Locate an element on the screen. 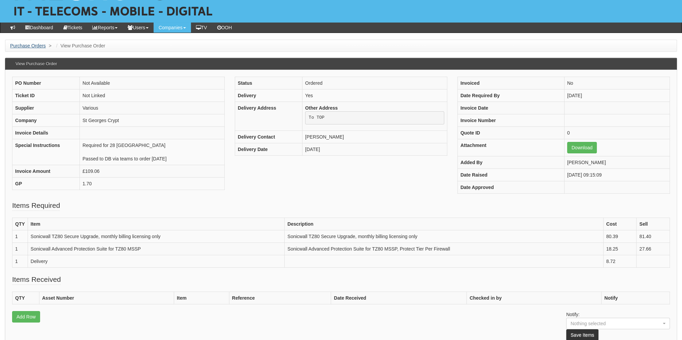 This screenshot has height=340, width=682. button: Nothing selected is located at coordinates (618, 324).